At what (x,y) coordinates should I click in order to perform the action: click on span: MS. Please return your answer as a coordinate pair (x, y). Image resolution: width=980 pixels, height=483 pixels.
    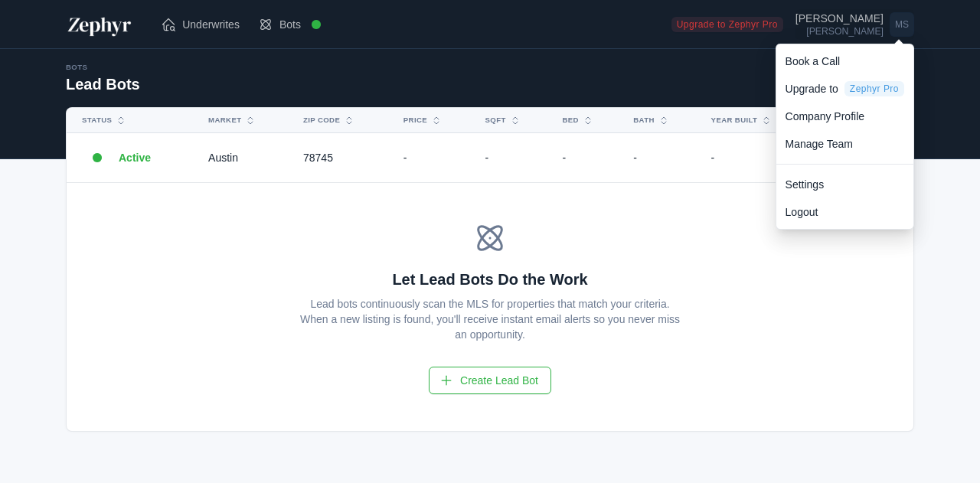
    Looking at the image, I should click on (901, 25).